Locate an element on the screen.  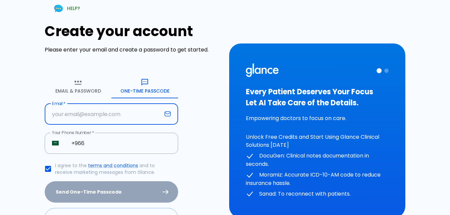
p: DocuGen: Clinical notes documentation in seconds. is located at coordinates (317, 160).